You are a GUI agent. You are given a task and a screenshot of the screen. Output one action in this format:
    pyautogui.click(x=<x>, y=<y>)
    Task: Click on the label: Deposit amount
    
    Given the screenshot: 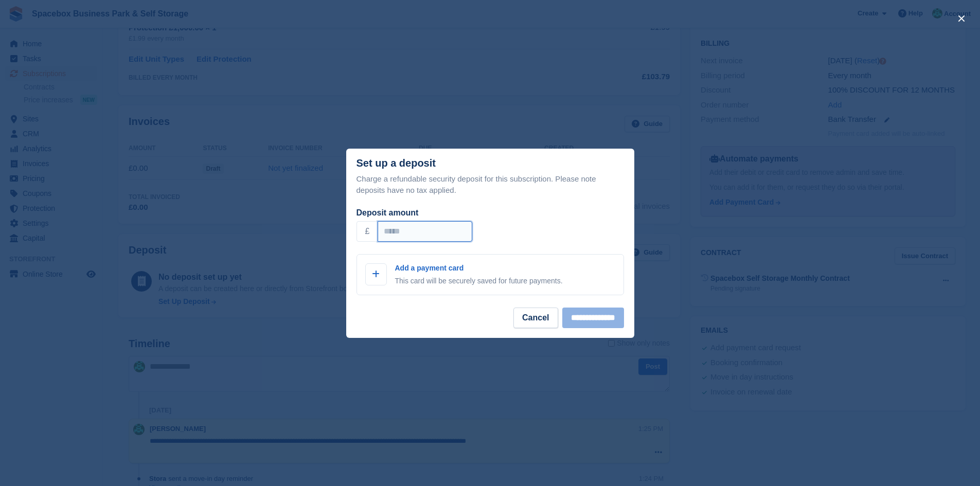 What is the action you would take?
    pyautogui.click(x=388, y=212)
    